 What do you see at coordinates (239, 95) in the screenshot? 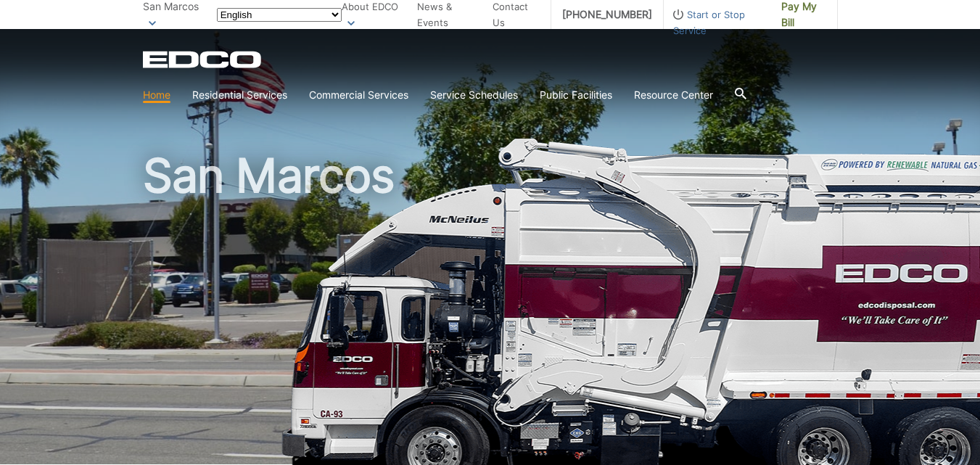
I see `a: Residential Services` at bounding box center [239, 95].